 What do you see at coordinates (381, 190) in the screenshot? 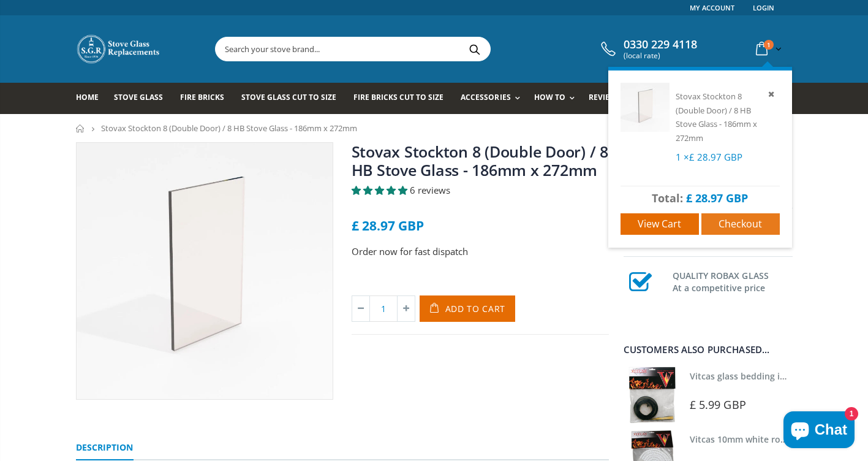
I see `span: 5.00 stars` at bounding box center [381, 190].